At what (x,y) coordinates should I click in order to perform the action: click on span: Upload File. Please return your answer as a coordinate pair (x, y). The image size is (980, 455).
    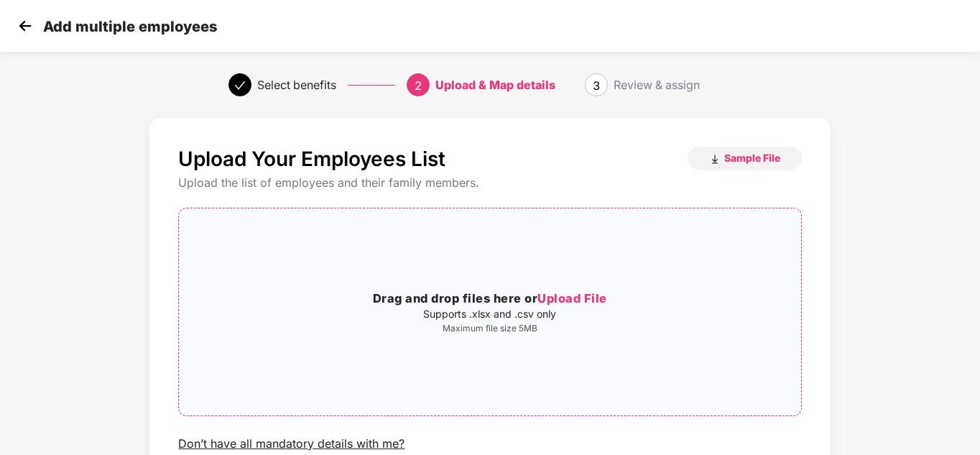
    Looking at the image, I should click on (571, 298).